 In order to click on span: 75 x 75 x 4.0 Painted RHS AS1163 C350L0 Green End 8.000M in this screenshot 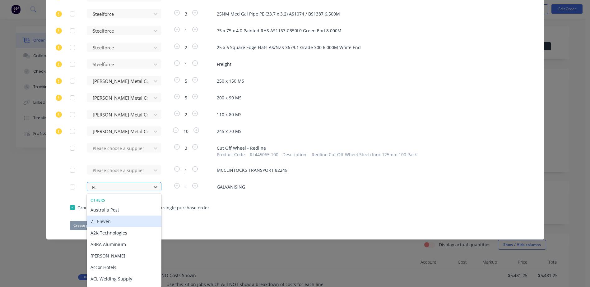, I will do `click(368, 30)`.